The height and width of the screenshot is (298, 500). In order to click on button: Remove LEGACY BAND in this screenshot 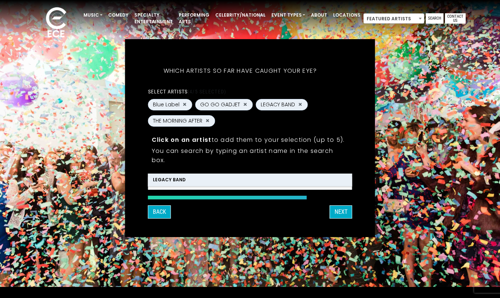, I will do `click(300, 104)`.